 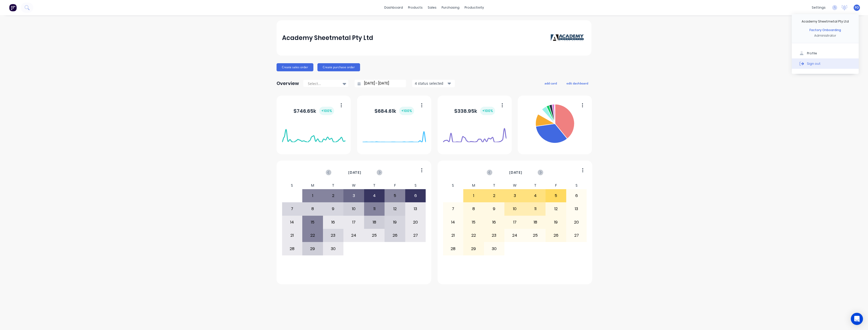 What do you see at coordinates (825, 35) in the screenshot?
I see `div: Administrator` at bounding box center [825, 35].